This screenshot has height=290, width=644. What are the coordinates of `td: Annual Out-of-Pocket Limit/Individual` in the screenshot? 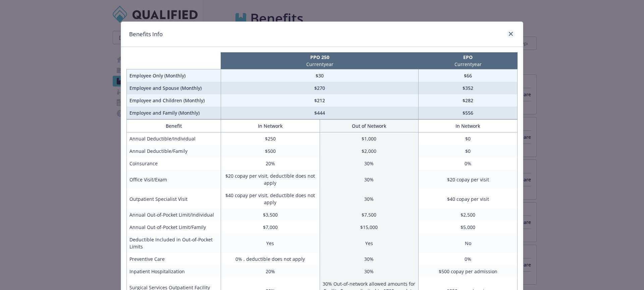 It's located at (174, 215).